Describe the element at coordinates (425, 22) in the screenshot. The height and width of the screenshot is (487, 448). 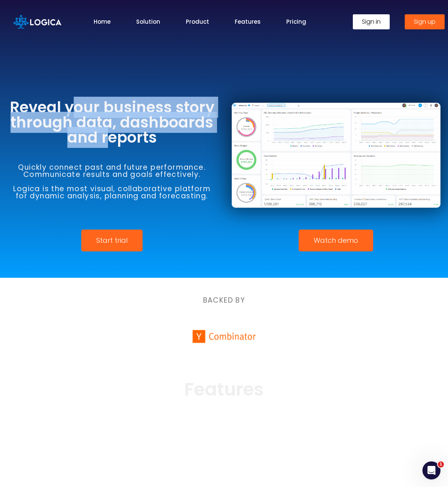
I see `a: Sign up` at that location.